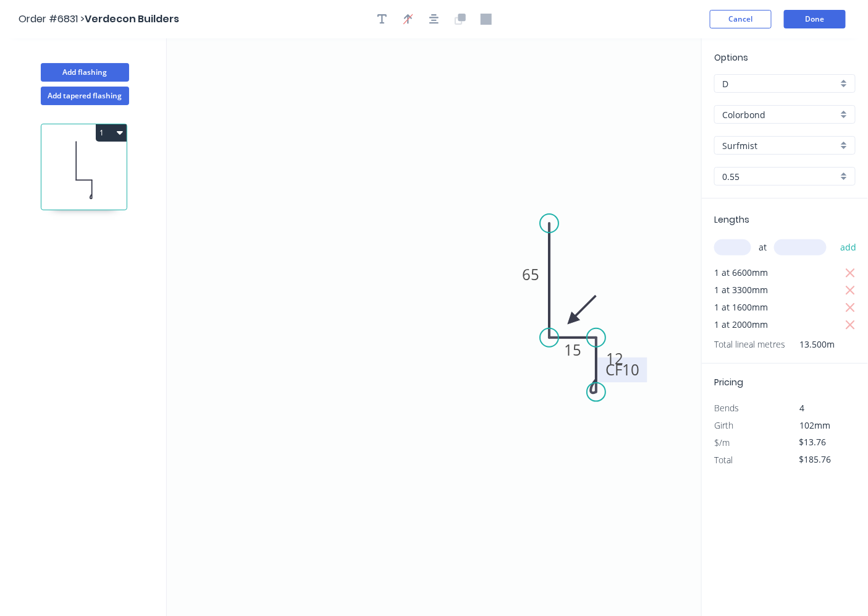 The image size is (868, 616). What do you see at coordinates (51, 19) in the screenshot?
I see `span: Order #6831 >` at bounding box center [51, 19].